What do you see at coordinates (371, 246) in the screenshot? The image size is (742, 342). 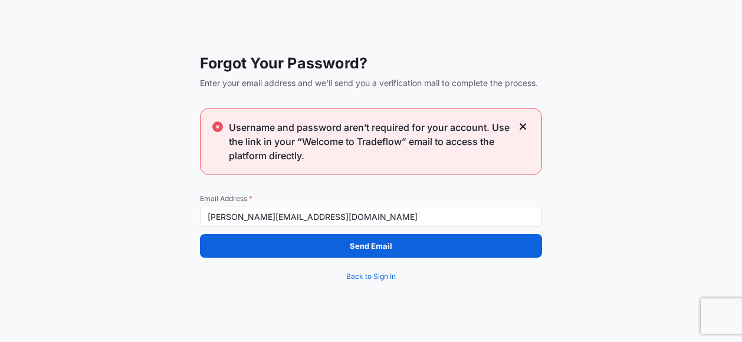 I see `p: Send Email` at bounding box center [371, 246].